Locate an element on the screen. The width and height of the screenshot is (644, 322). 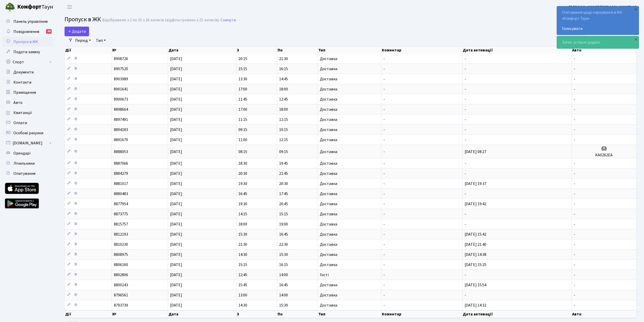
th: Дата is located at coordinates (202, 50).